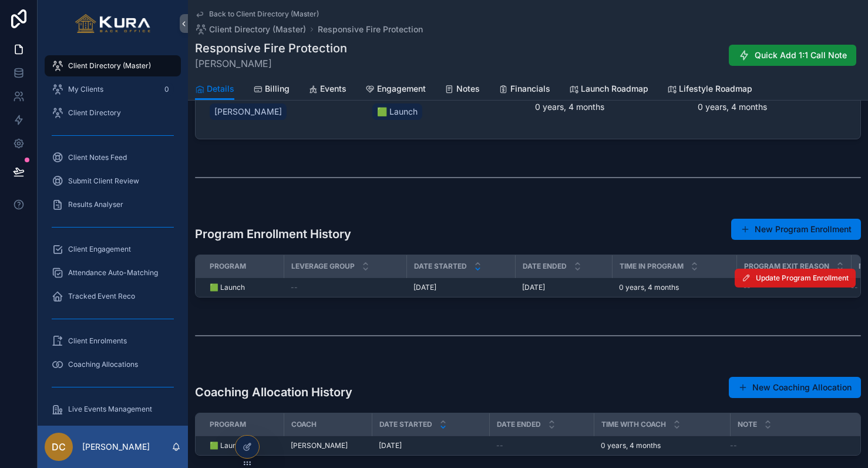  Describe the element at coordinates (113, 296) in the screenshot. I see `a: Tracked Event Reco` at that location.